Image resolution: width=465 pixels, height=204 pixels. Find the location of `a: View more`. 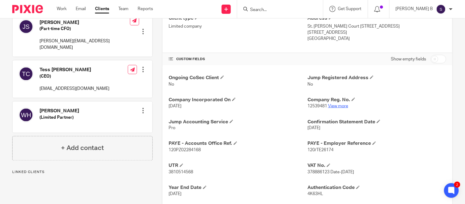

a: View more is located at coordinates (338, 106).